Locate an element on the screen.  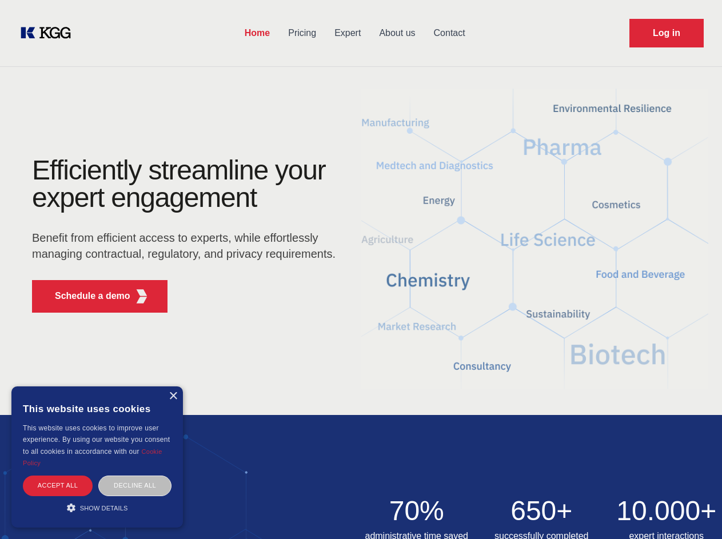
span: This website uses cookies to improve user experience. By using our website you consent to all coo... is located at coordinates (96, 439).